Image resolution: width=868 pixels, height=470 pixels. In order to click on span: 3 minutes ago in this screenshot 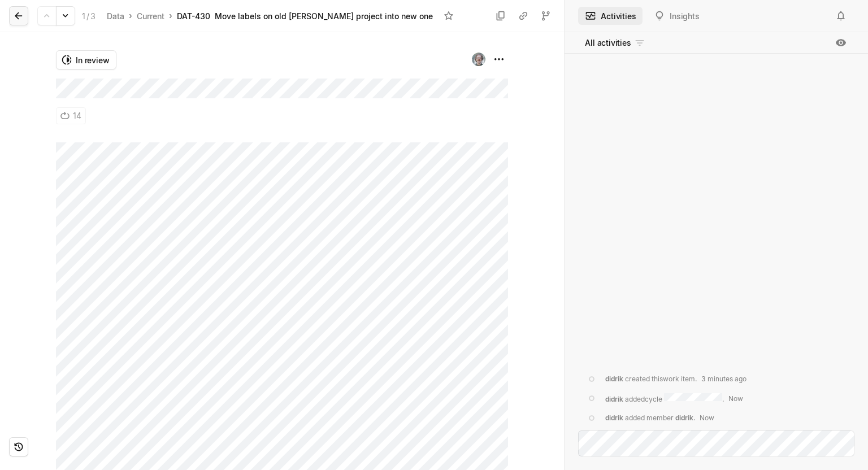, I will do `click(724, 378)`.